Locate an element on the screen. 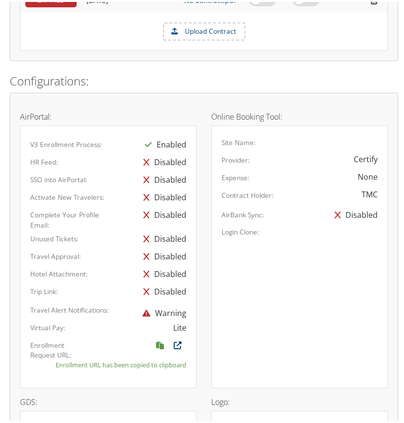 This screenshot has height=423, width=404. label: Hotel Attachment: is located at coordinates (59, 272).